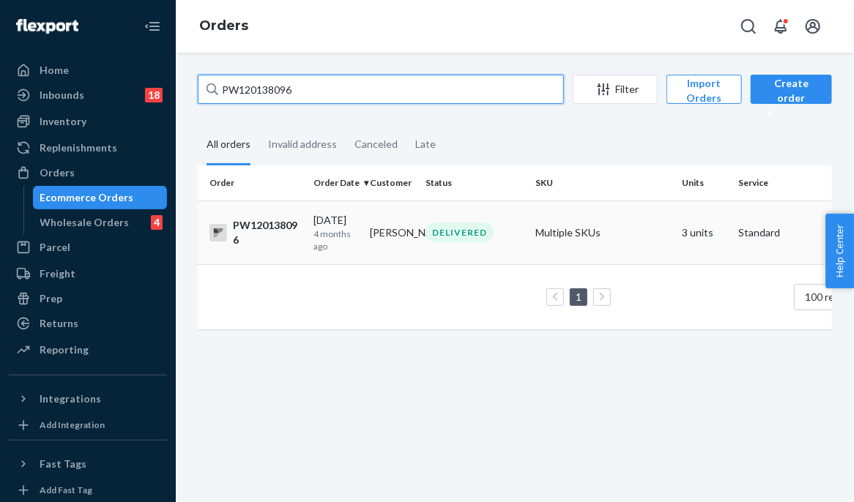  Describe the element at coordinates (704, 89) in the screenshot. I see `button: Import Orders` at that location.